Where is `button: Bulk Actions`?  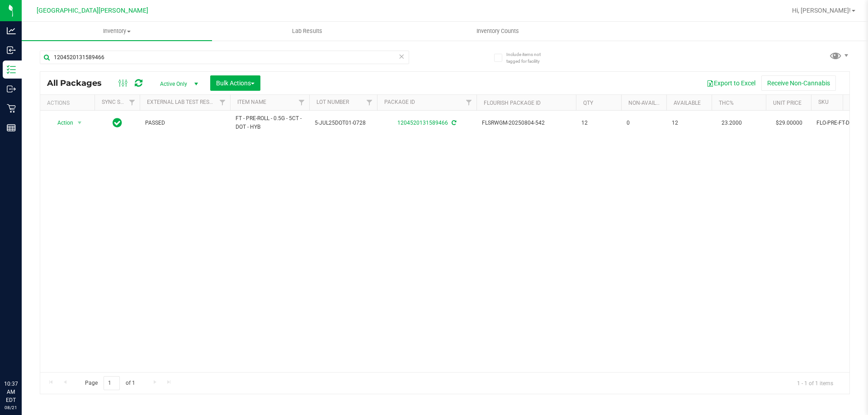 button: Bulk Actions is located at coordinates (235, 83).